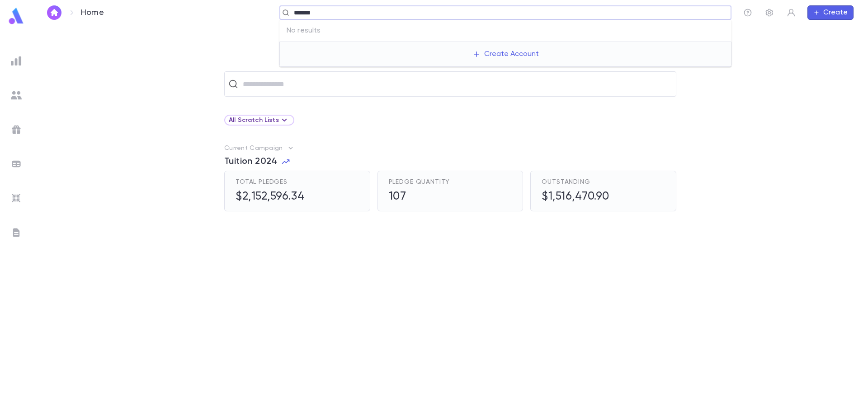  I want to click on img: home_white.a664292cf8c1dea59945f0da9f25487c.svg, so click(54, 13).